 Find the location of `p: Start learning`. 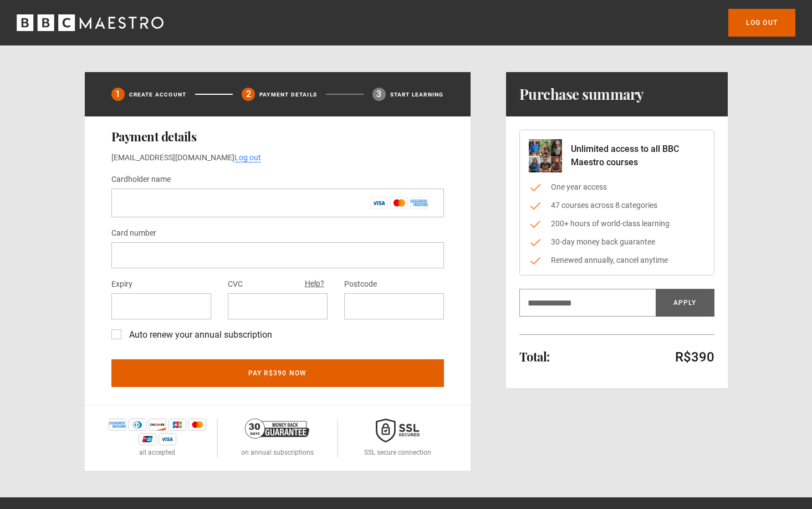

p: Start learning is located at coordinates (417, 94).